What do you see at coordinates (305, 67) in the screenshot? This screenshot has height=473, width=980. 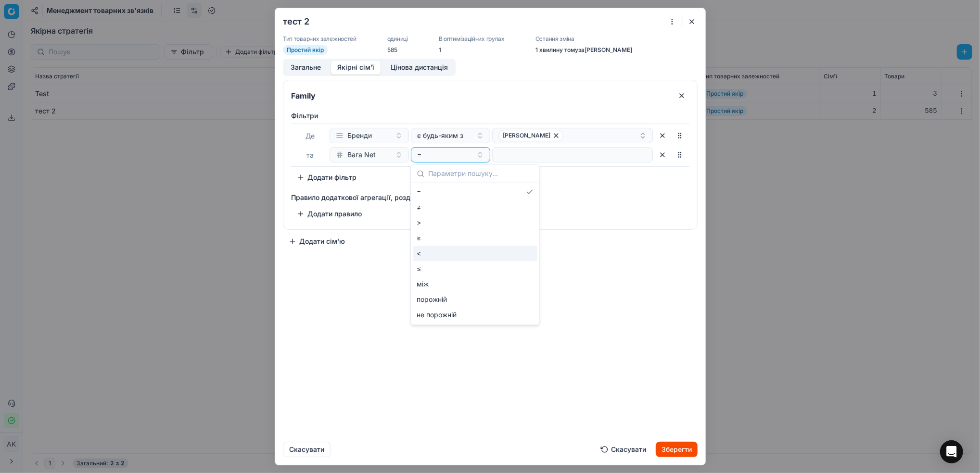 I see `button: Загальне` at bounding box center [305, 67].